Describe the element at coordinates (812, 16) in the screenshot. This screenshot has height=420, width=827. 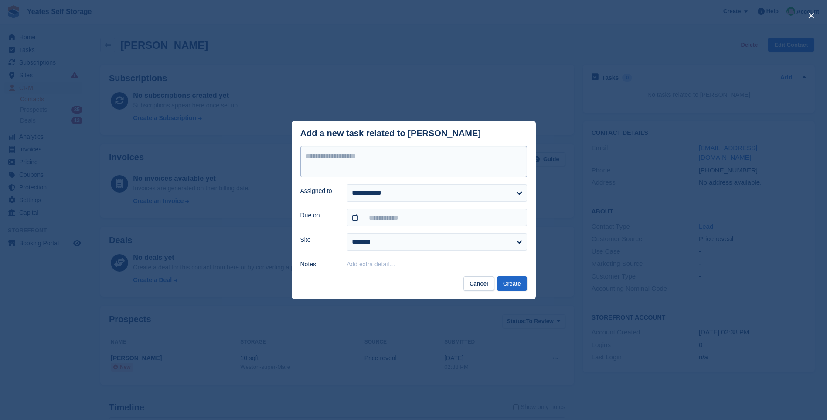
I see `button: close` at that location.